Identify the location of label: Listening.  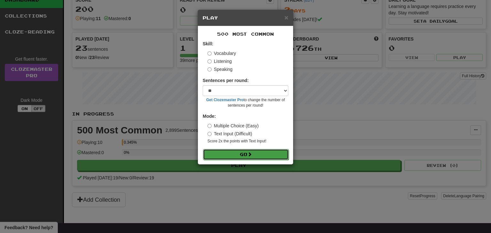
(220, 61).